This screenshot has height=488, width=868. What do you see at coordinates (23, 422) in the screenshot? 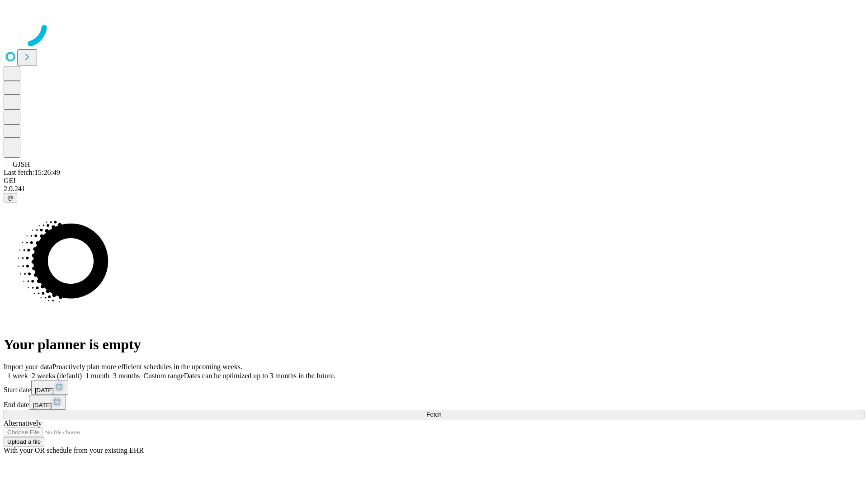
I see `span: Alternatively` at bounding box center [23, 422].